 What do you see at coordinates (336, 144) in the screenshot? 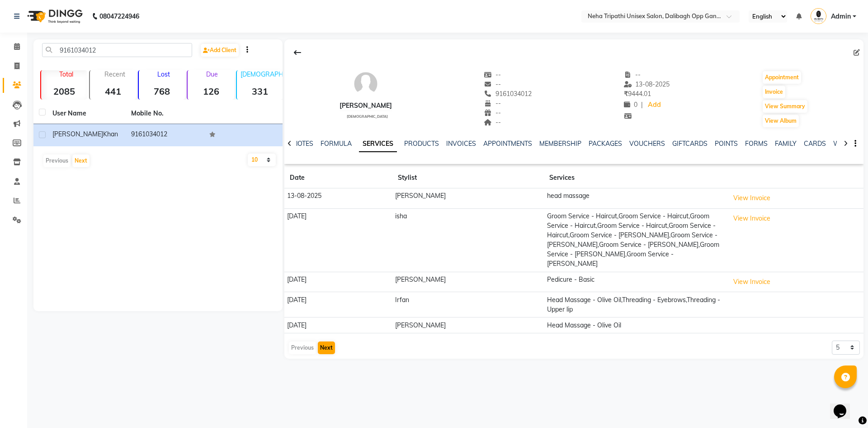
I see `a: FORMULA` at bounding box center [336, 144].